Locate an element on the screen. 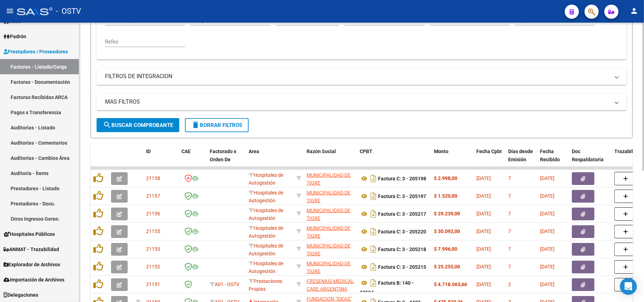 The width and height of the screenshot is (644, 302). datatable-header-cell: Razón Social is located at coordinates (330, 159).